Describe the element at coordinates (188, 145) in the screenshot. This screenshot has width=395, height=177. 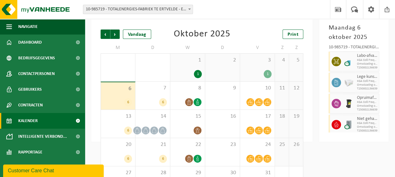
I see `span: 22` at that location.